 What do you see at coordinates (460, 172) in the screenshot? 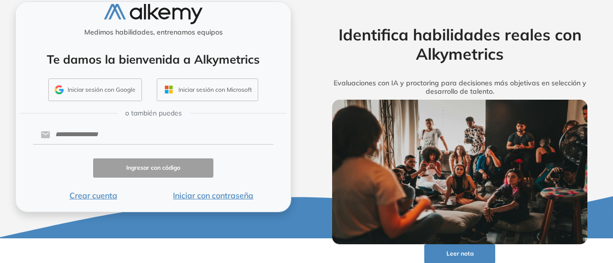
I see `img: img-more-info` at bounding box center [460, 172].